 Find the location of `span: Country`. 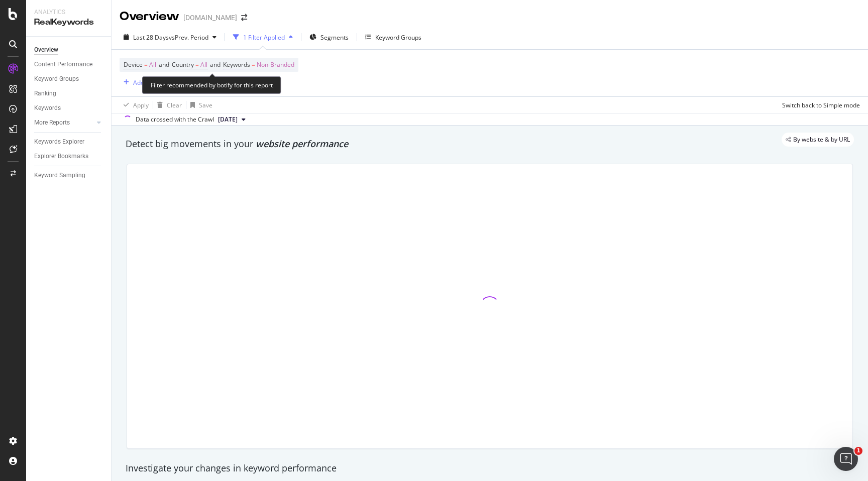

span: Country is located at coordinates (183, 64).